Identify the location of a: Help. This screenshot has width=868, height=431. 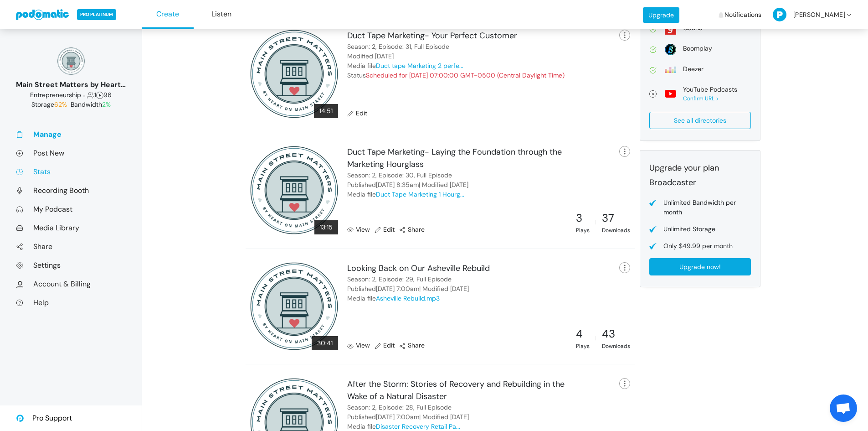
(71, 302).